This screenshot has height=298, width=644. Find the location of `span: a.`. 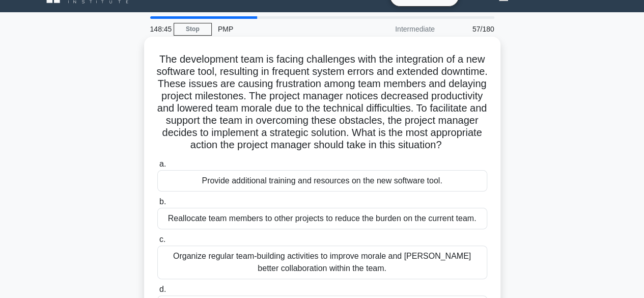

span: a. is located at coordinates (163, 164).